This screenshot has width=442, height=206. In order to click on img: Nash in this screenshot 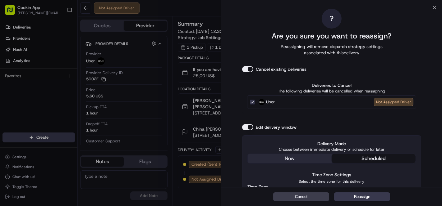, I will do `click(12, 12)`.